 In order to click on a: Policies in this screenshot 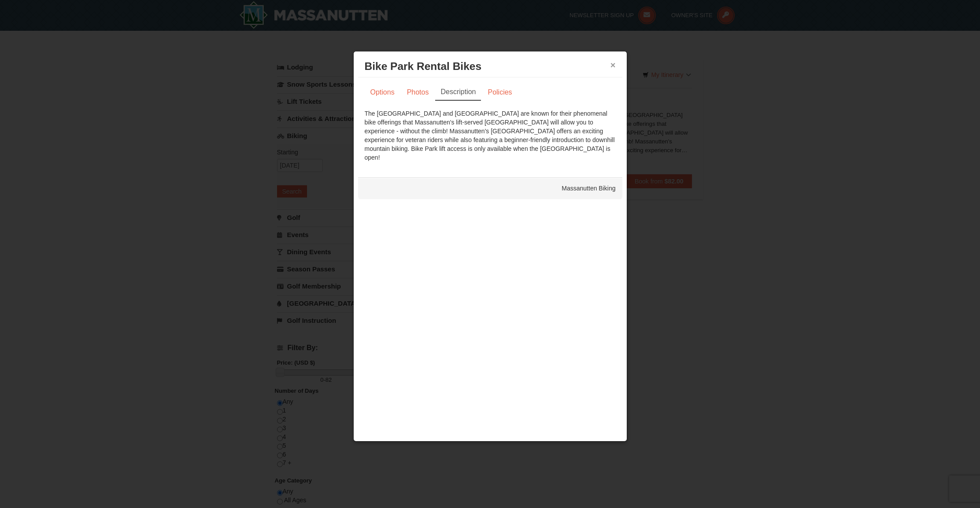, I will do `click(499, 92)`.